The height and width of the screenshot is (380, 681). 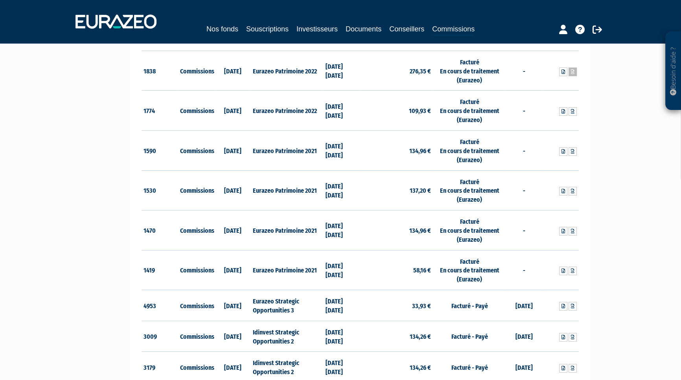 I want to click on td: 109,93 €, so click(x=396, y=111).